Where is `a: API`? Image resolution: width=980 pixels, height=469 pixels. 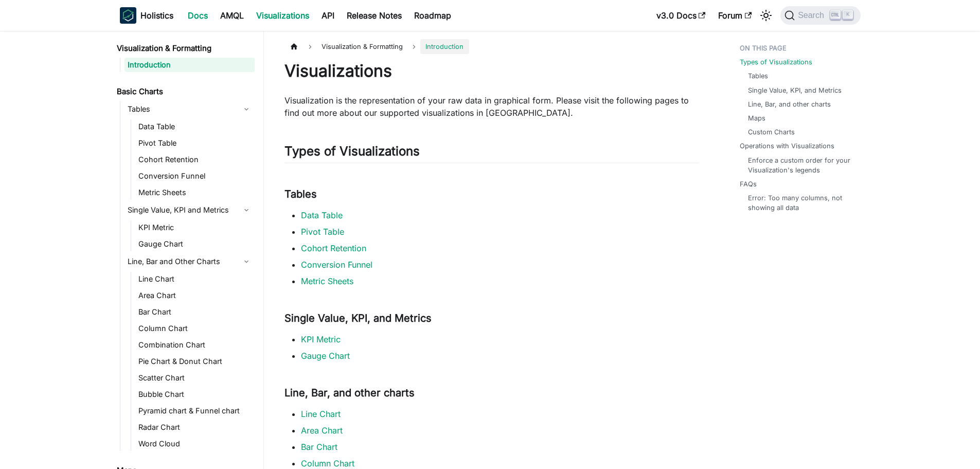 a: API is located at coordinates (328, 15).